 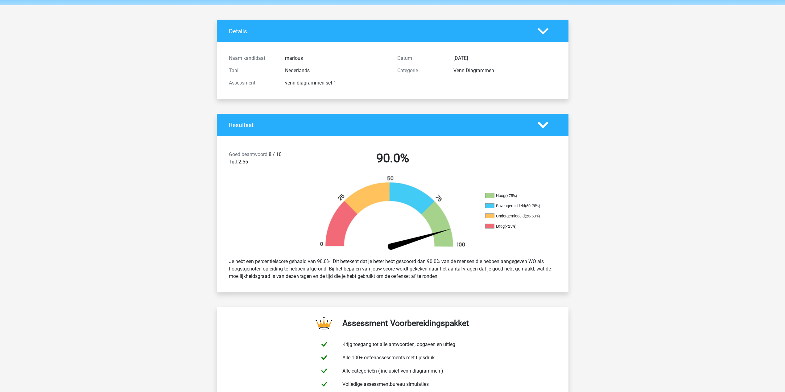 What do you see at coordinates (234, 162) in the screenshot?
I see `span: Tijd:` at bounding box center [234, 162].